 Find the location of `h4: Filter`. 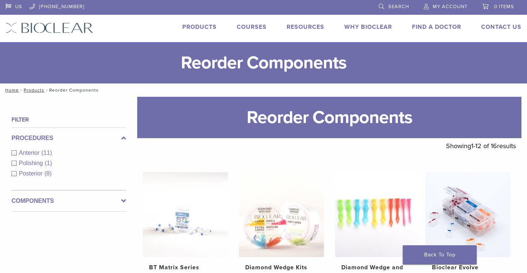

h4: Filter is located at coordinates (69, 120).